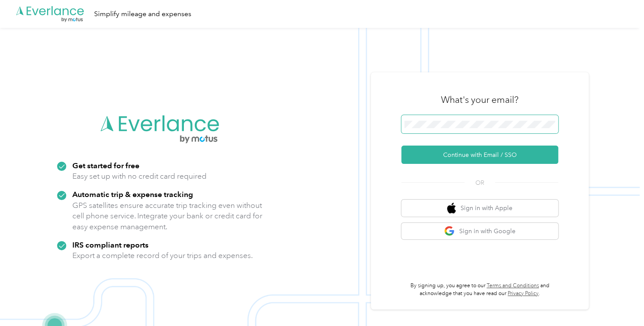  I want to click on strong: Get started for free, so click(106, 165).